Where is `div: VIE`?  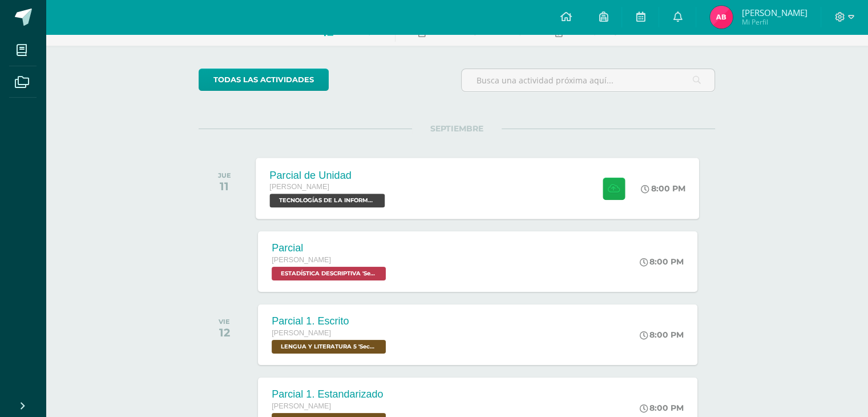 div: VIE is located at coordinates (224, 322).